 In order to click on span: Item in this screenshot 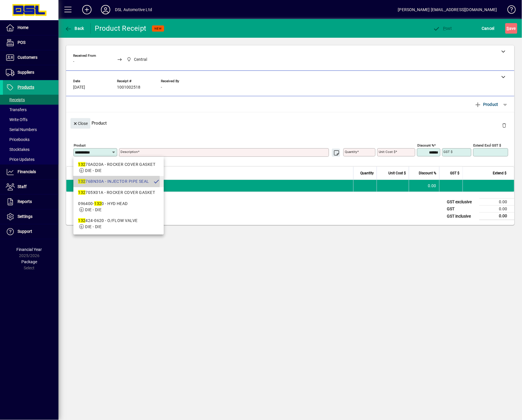, I will do `click(77, 173)`.